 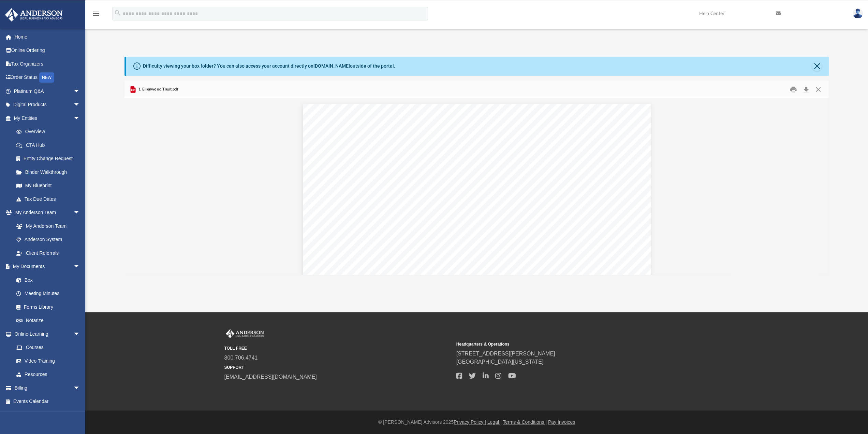 What do you see at coordinates (48, 64) in the screenshot?
I see `a: Tax Organizers` at bounding box center [48, 64].